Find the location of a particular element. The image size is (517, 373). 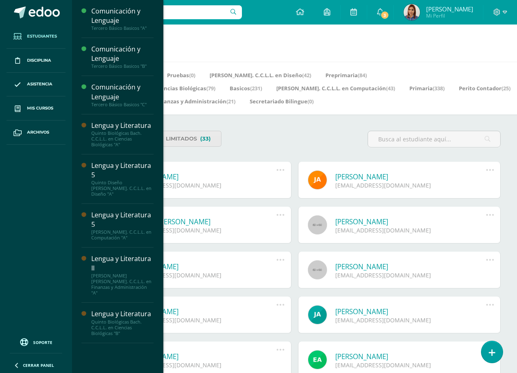

a: Archivos is located at coordinates (36, 133).